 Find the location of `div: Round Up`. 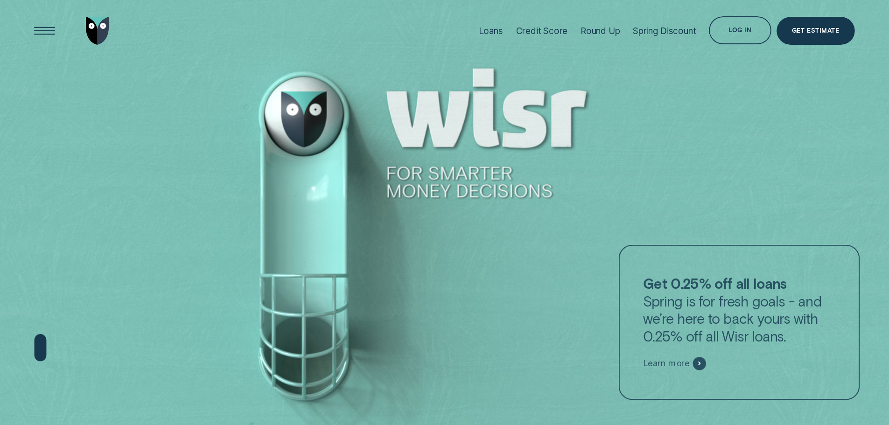

div: Round Up is located at coordinates (600, 31).